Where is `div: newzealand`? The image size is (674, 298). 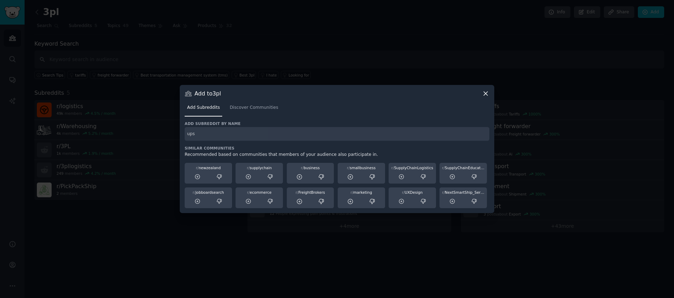
div: newzealand is located at coordinates (208, 168).